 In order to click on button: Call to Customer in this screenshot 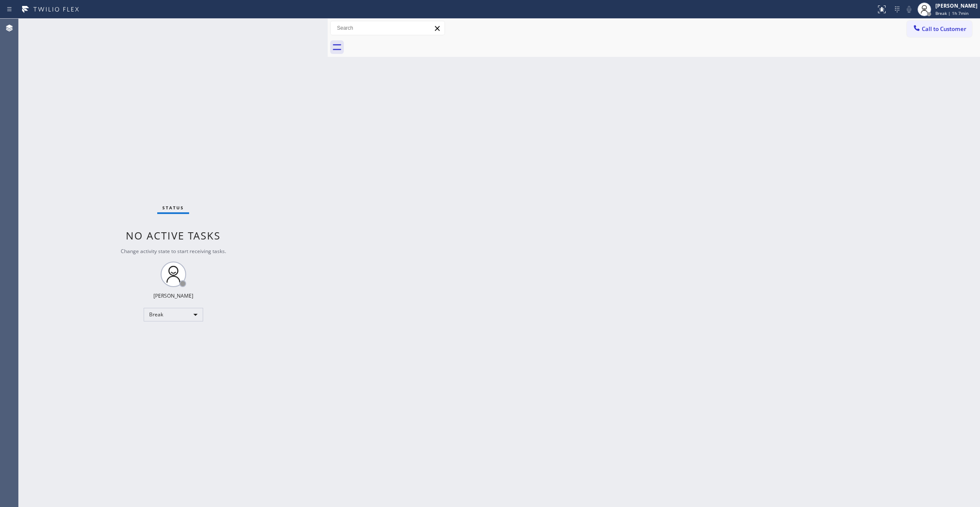, I will do `click(939, 29)`.